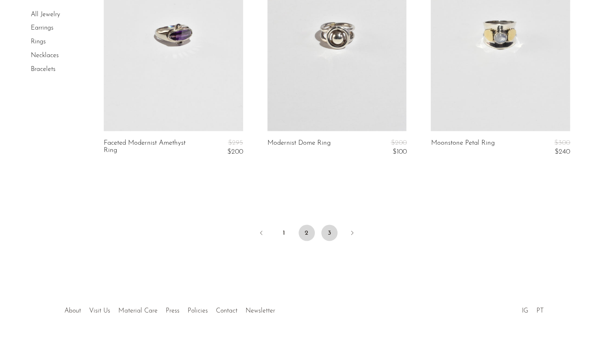 The height and width of the screenshot is (364, 613). I want to click on a: Visit Us, so click(100, 310).